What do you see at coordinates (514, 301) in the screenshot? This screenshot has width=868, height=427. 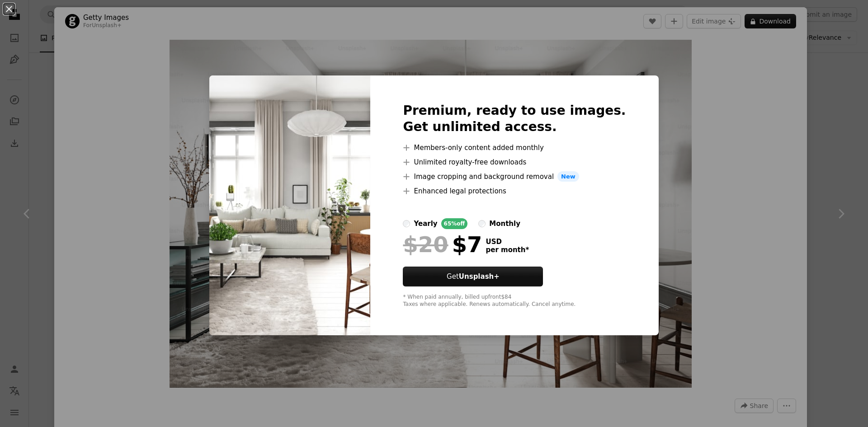 I see `div: * When paid annually, billed upfront $84 Taxes where applicable. Renews automatically. Cancel any...` at bounding box center [514, 301].